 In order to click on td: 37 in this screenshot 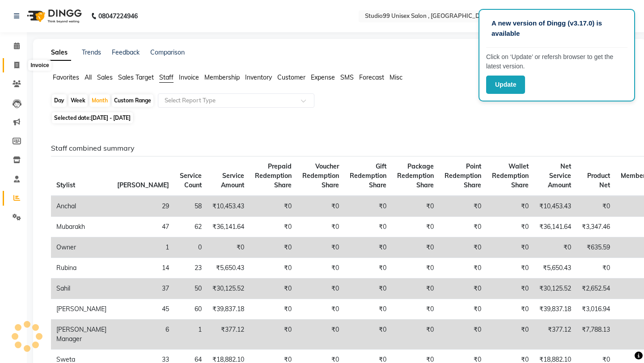, I will do `click(143, 289)`.